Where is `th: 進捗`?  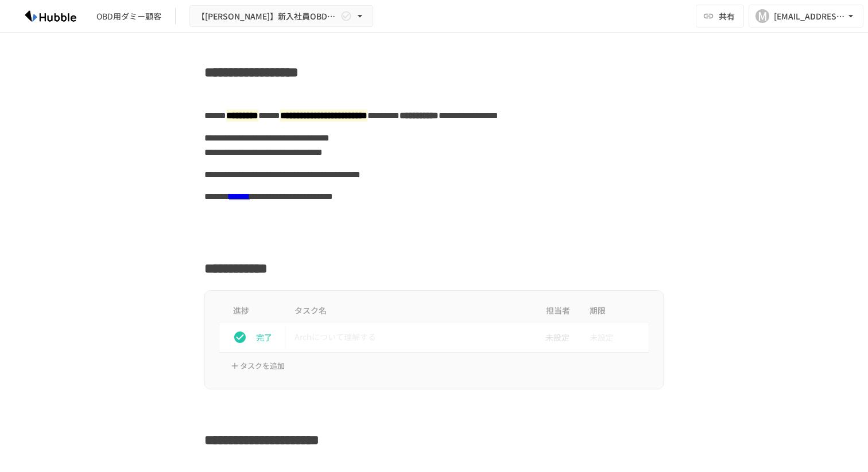 th: 進捗 is located at coordinates (253, 311).